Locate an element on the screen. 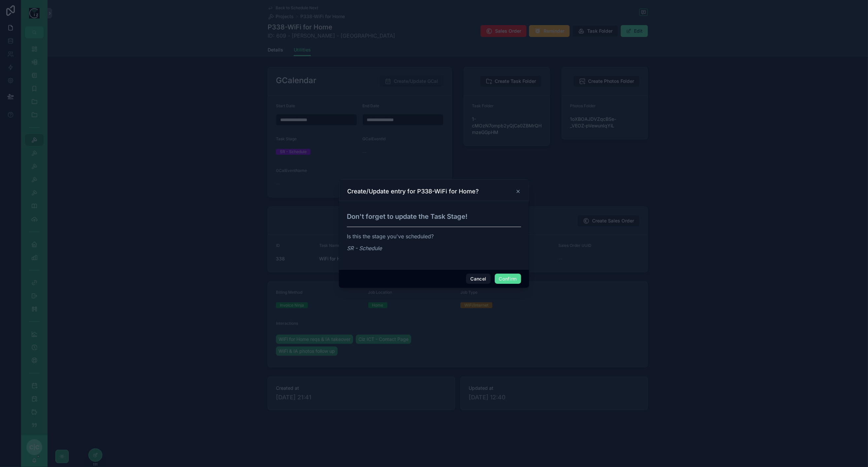 The width and height of the screenshot is (868, 467). button: Cancel is located at coordinates (479, 279).